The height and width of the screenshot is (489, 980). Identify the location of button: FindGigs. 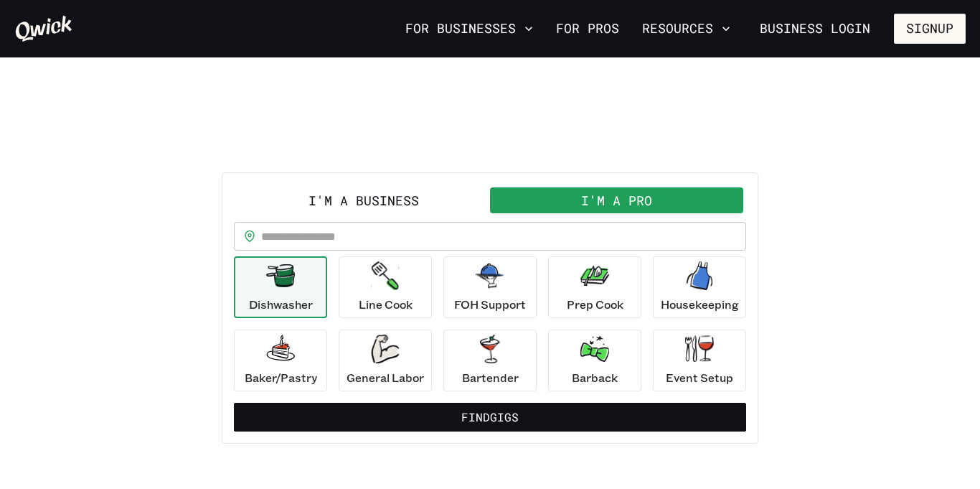
(490, 417).